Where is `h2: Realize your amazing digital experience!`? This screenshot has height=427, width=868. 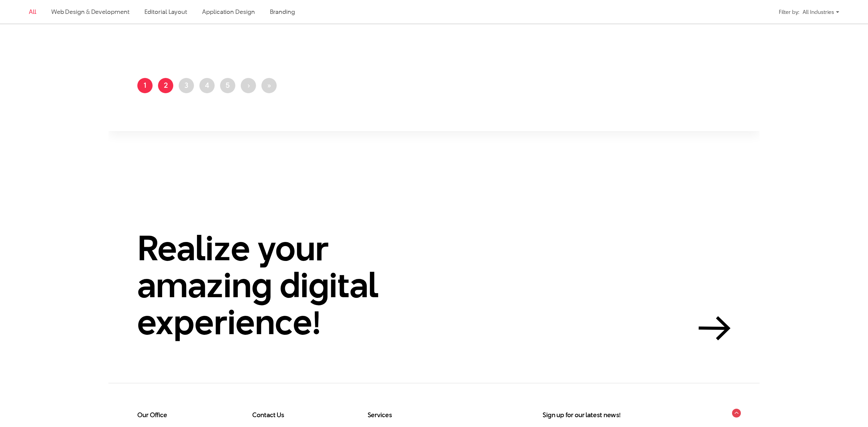 h2: Realize your amazing digital experience! is located at coordinates (290, 285).